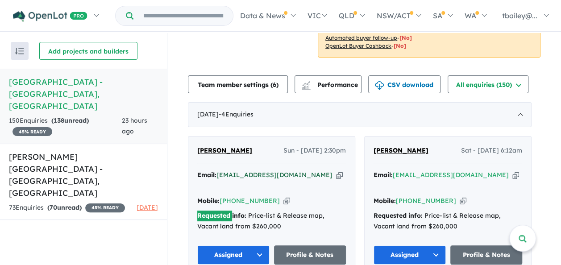 This screenshot has width=561, height=265. I want to click on button: Performance, so click(328, 84).